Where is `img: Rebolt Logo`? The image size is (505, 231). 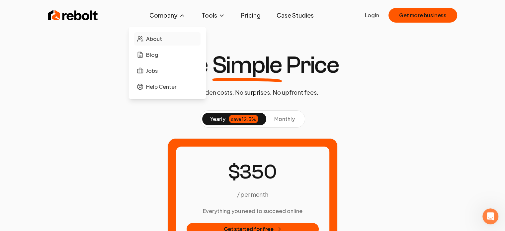 img: Rebolt Logo is located at coordinates (73, 15).